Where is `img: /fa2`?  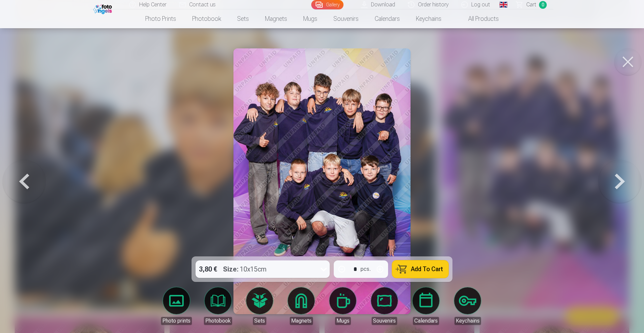 img: /fa2 is located at coordinates (103, 8).